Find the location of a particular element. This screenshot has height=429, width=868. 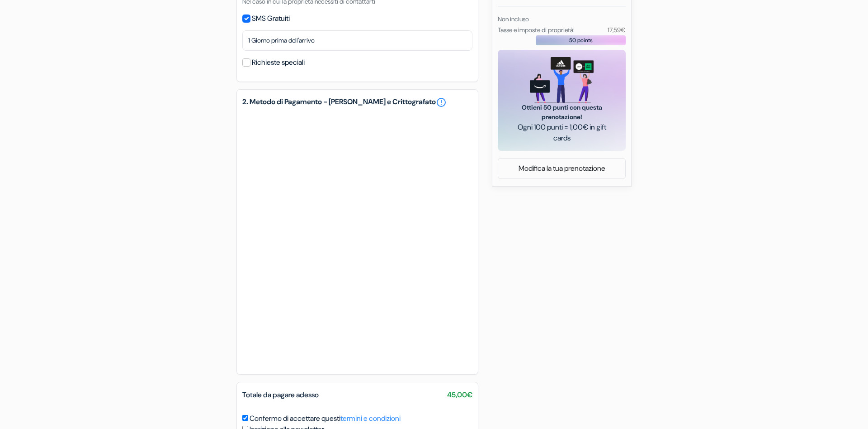

small: 17,59€ is located at coordinates (616, 30).